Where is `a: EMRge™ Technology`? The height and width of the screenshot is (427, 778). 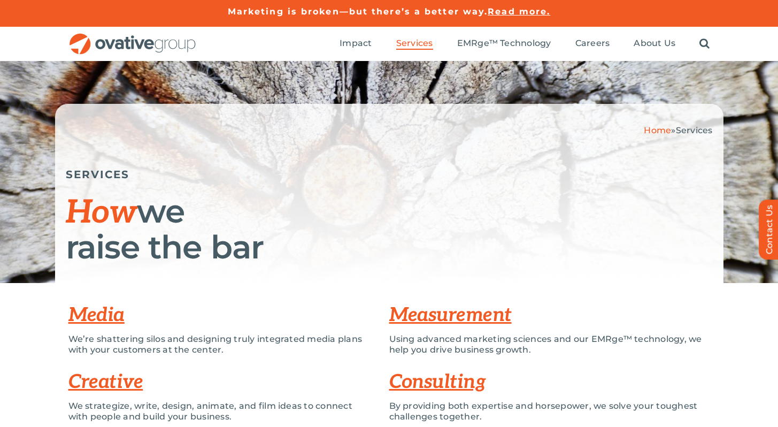
a: EMRge™ Technology is located at coordinates (504, 44).